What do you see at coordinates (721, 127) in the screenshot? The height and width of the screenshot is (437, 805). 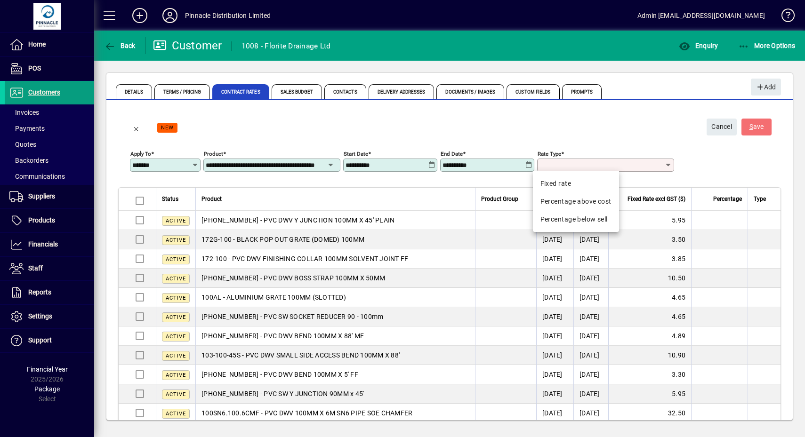 I see `span: Cancel` at bounding box center [721, 127].